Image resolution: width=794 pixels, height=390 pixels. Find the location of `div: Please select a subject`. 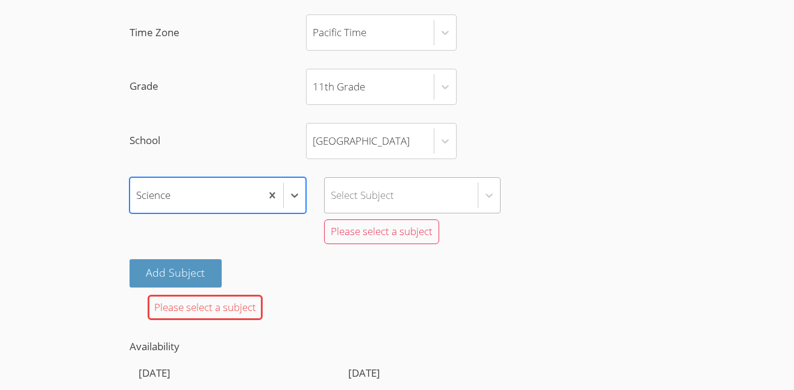

div: Please select a subject is located at coordinates (205, 307).